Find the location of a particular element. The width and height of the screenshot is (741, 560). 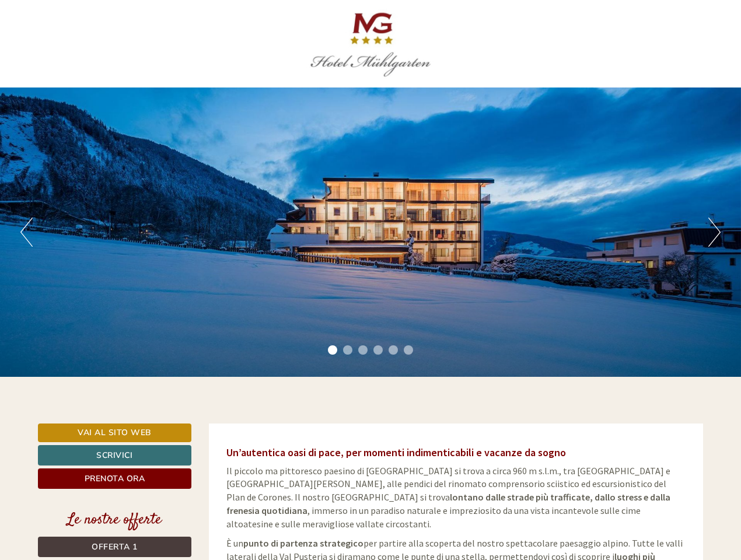

a: Scrivici is located at coordinates (114, 455).